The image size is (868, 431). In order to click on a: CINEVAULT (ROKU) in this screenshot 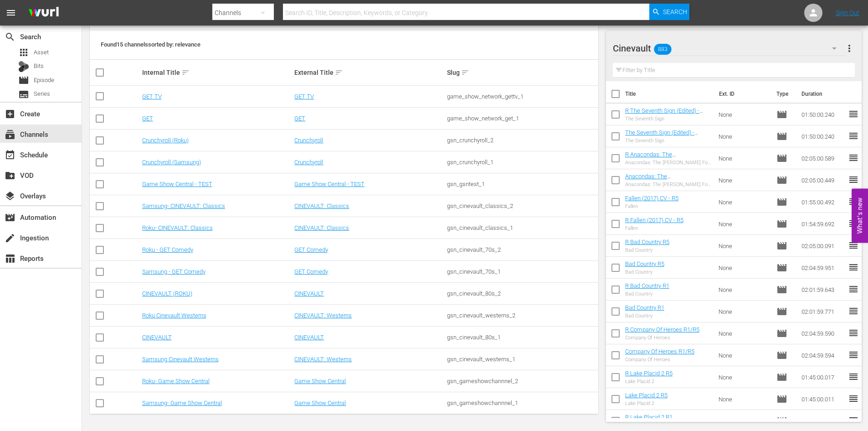, I will do `click(167, 293)`.